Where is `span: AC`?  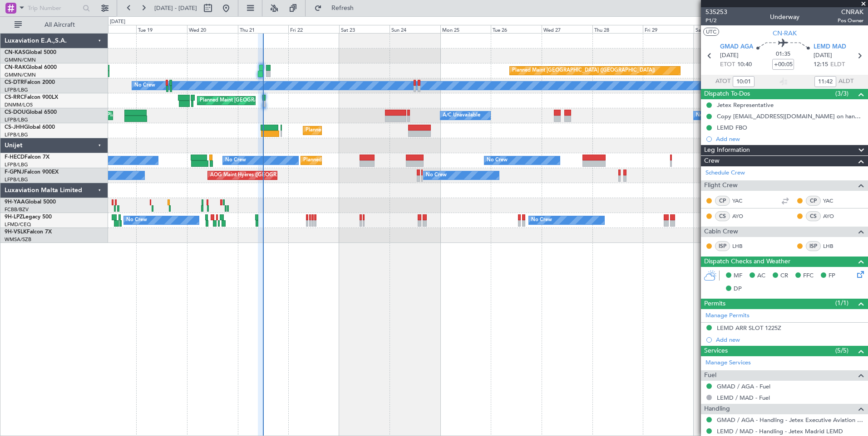
span: AC is located at coordinates (761, 276).